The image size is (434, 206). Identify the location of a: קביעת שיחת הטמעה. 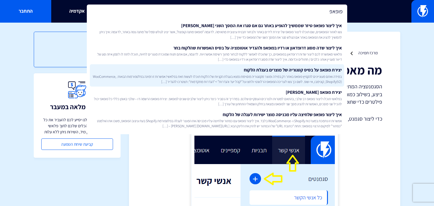
(77, 144).